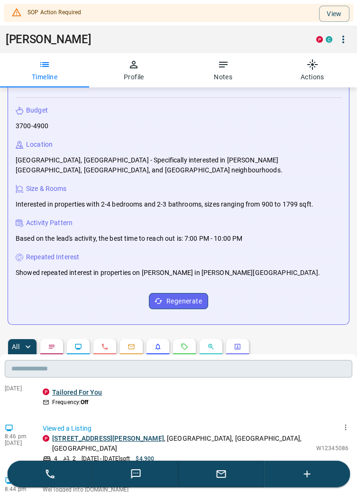  Describe the element at coordinates (37, 110) in the screenshot. I see `p: Budget` at that location.